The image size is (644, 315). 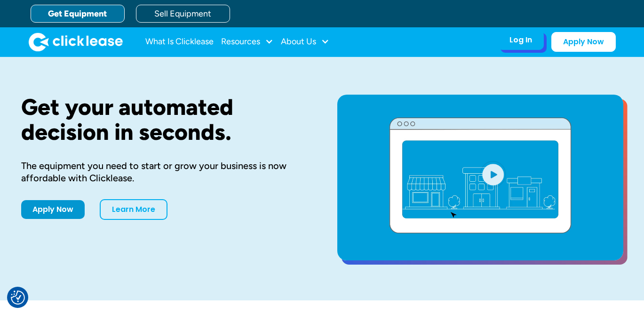 I want to click on img: Revisit consent button, so click(x=18, y=298).